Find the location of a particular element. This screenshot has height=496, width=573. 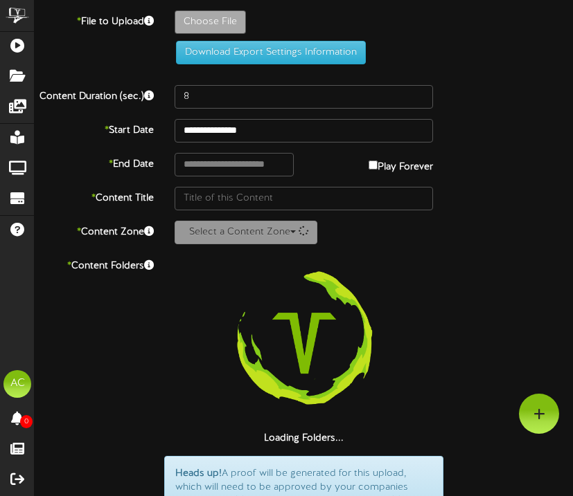

input: Title of this Content is located at coordinates (304, 199).